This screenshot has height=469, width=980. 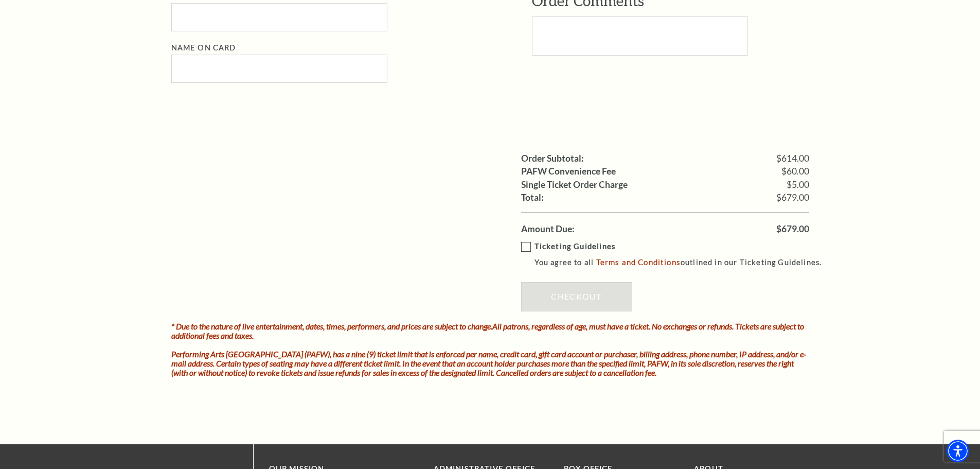 I want to click on label: Name on Card, so click(x=204, y=47).